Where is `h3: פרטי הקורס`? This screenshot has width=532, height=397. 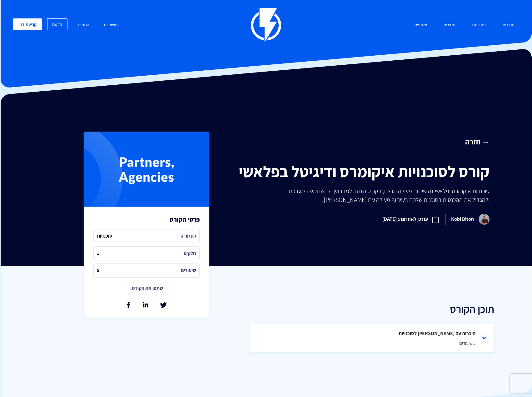
h3: פרטי הקורס is located at coordinates (185, 219).